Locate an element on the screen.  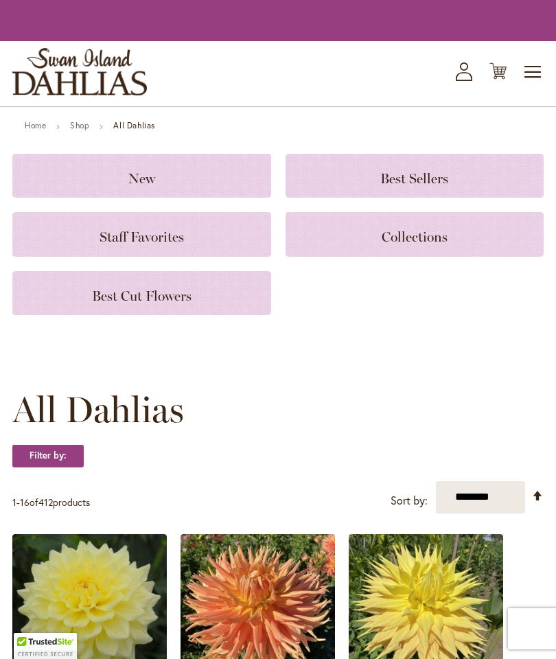
a: store logo is located at coordinates (80, 71).